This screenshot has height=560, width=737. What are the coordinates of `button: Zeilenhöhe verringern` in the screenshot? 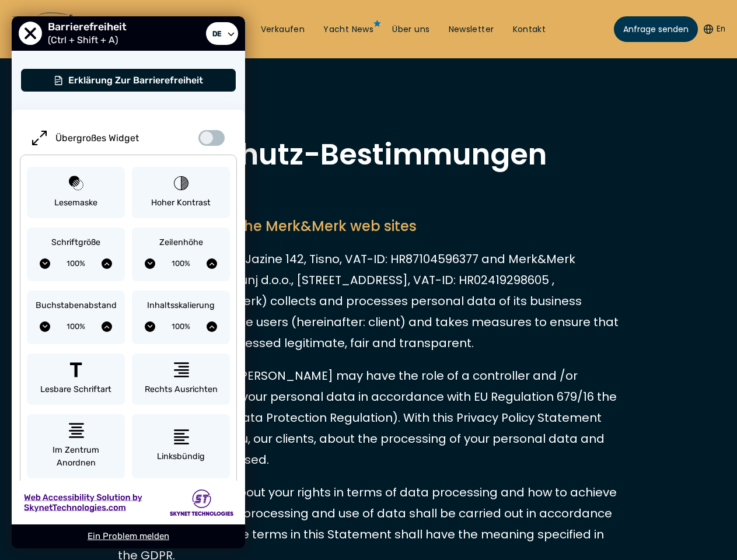 It's located at (150, 264).